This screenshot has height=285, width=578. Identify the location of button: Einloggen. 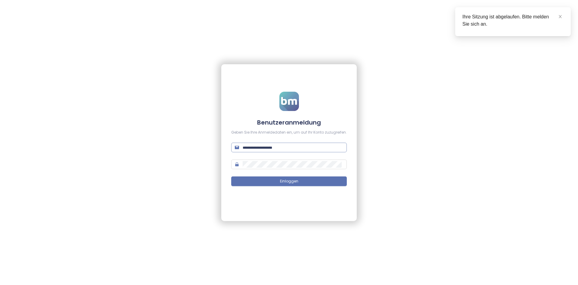
(289, 181).